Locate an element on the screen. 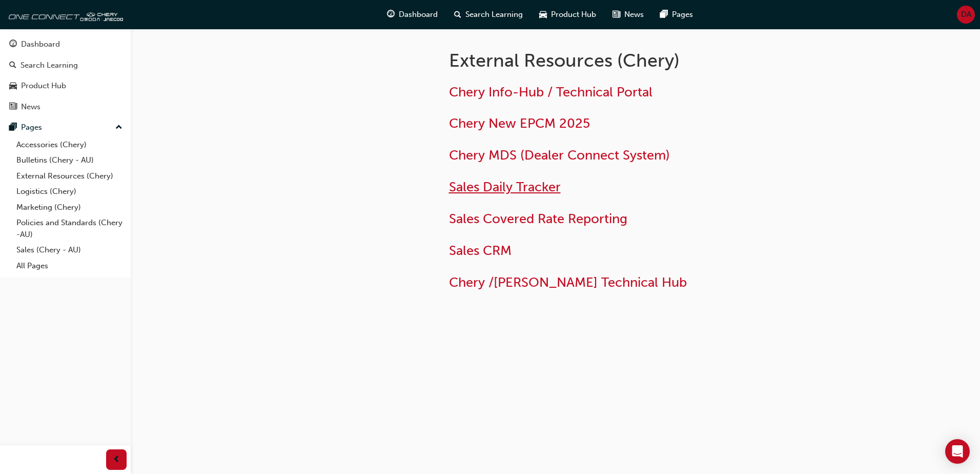 The width and height of the screenshot is (980, 474). a: Accessories (Chery) is located at coordinates (69, 144).